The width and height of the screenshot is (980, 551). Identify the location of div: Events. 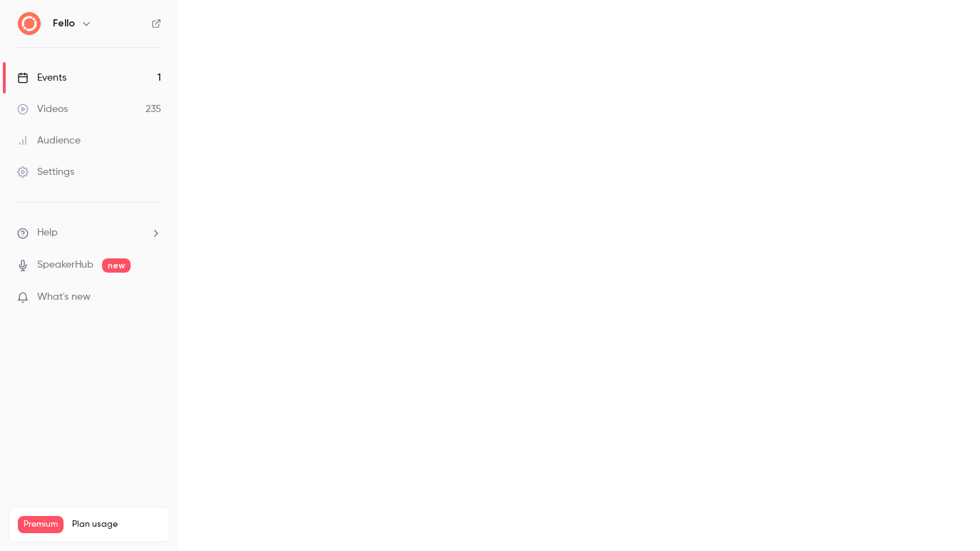
(41, 78).